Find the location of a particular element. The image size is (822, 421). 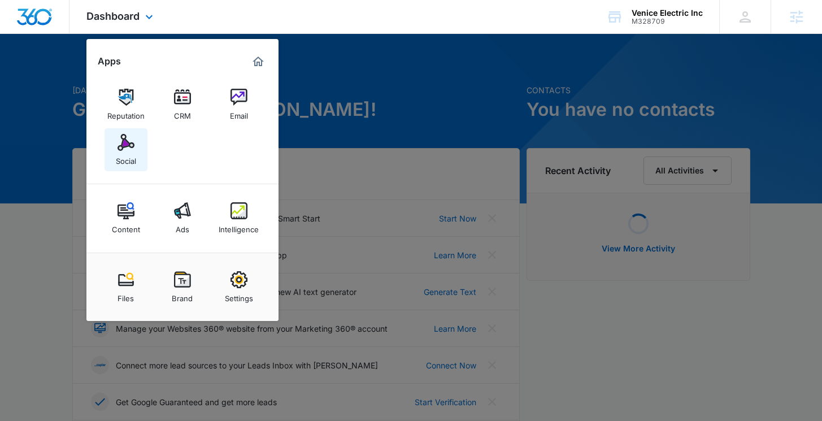

div: CRM is located at coordinates (182, 113).